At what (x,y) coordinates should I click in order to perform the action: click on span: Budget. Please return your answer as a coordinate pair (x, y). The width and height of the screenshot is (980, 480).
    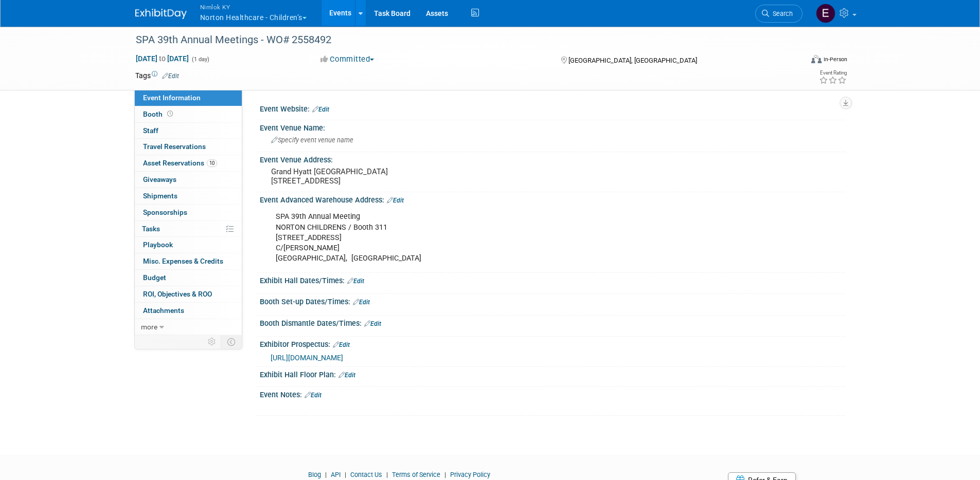
    Looking at the image, I should click on (154, 278).